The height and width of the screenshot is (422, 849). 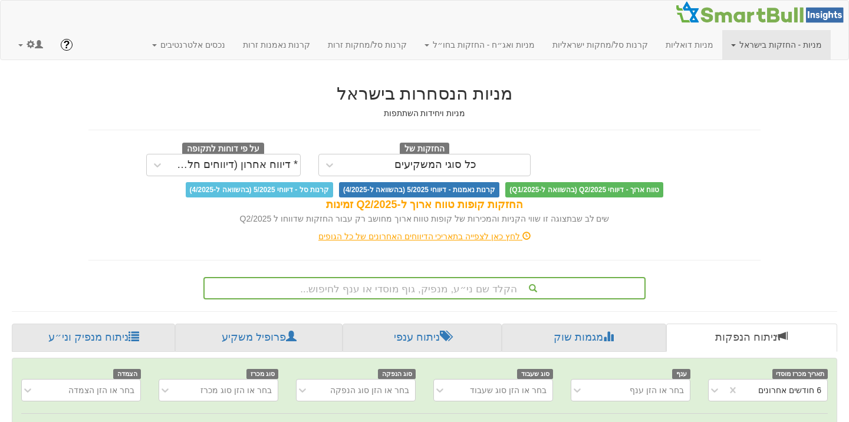 I want to click on span: ענף, so click(x=681, y=374).